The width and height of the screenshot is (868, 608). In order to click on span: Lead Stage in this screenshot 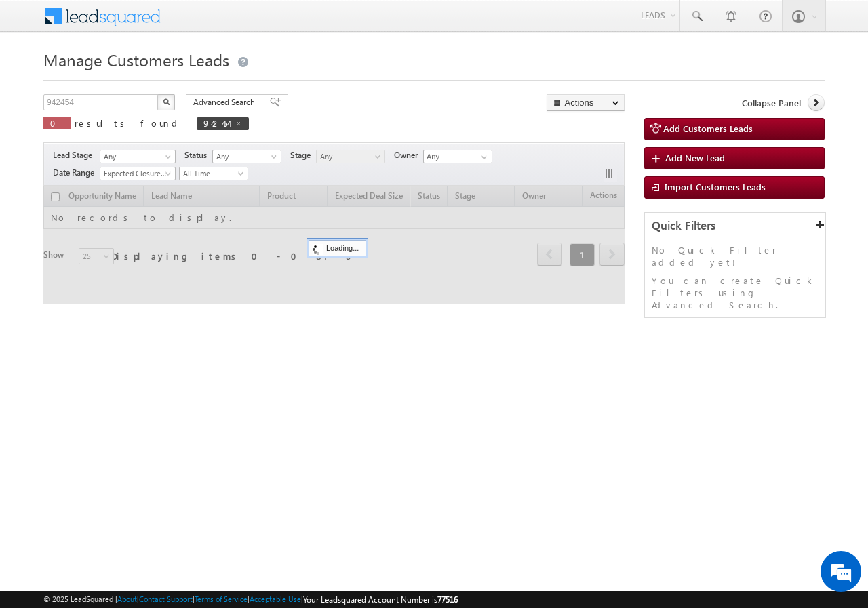, I will do `click(76, 155)`.